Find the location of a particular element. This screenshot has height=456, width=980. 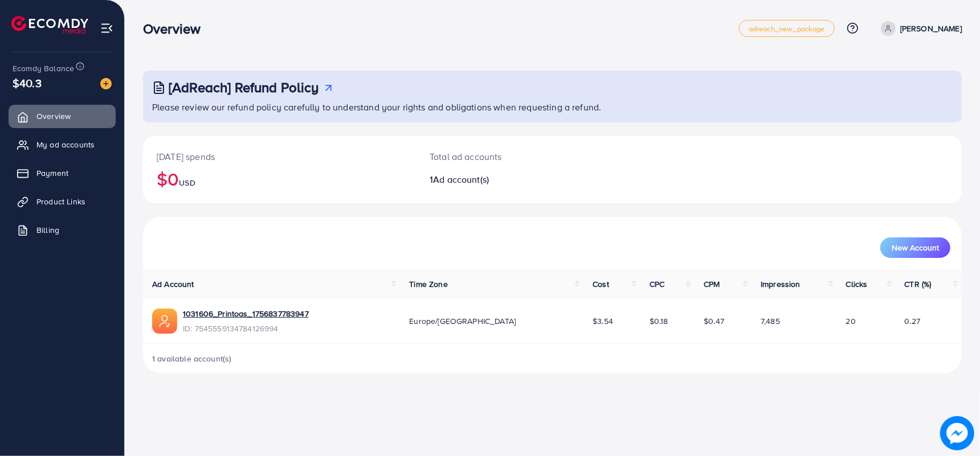

span: Overview is located at coordinates (53, 116).